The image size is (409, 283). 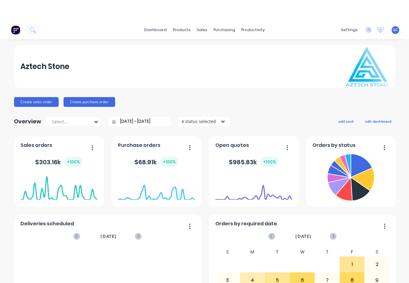 What do you see at coordinates (59, 162) in the screenshot?
I see `div: $ 303.16k` at bounding box center [59, 162].